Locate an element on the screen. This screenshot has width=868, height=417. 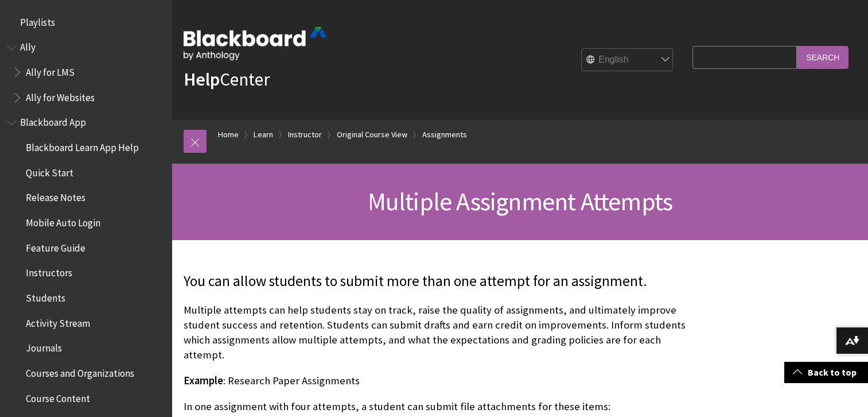
img: Blackboard by Anthology is located at coordinates (256, 43).